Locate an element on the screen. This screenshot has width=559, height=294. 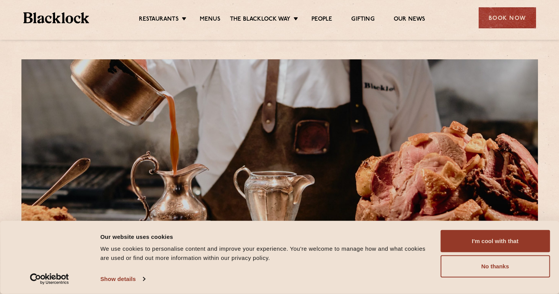
a: Usercentrics Cookiebot - opens in a new window is located at coordinates (49, 279).